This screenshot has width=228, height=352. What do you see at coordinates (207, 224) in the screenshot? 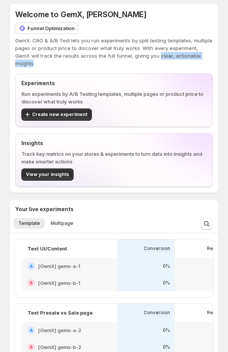
I see `button: Search and filter results` at bounding box center [207, 224].